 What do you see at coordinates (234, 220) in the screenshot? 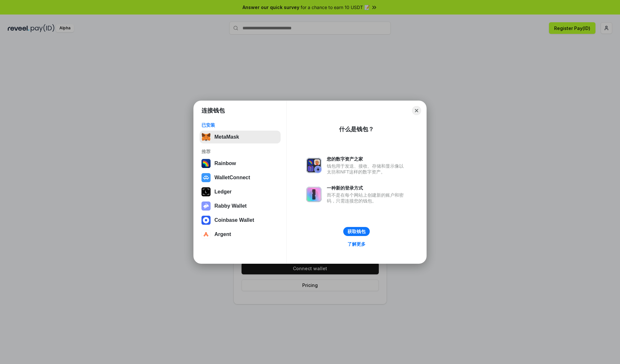
I see `div: Coinbase Wallet` at bounding box center [234, 220].